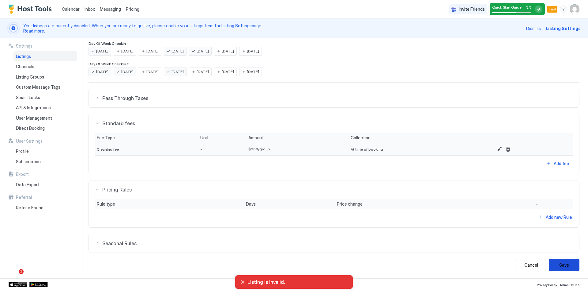 This screenshot has width=588, height=290. Describe the element at coordinates (361, 138) in the screenshot. I see `span: Collection` at that location.